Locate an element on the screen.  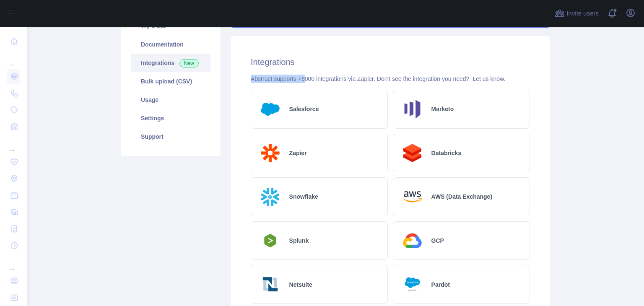
div: Abstract supports +6000 integrations via Zapier. Don't see the integration you need? is located at coordinates (390, 79).